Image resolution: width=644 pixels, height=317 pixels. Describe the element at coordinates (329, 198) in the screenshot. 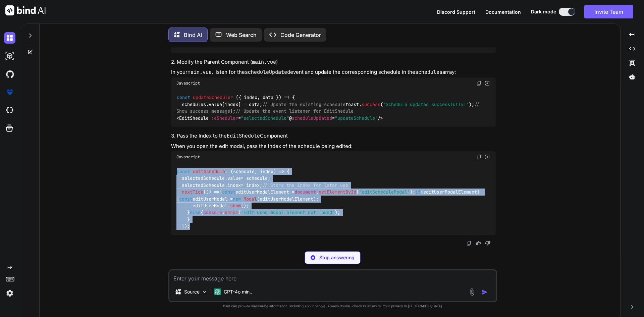

I see `code: = ( ) => { selectedSchedule. = schedule; selectedSchedule. = index; ( { editUserModalElement = . ...` at that location.